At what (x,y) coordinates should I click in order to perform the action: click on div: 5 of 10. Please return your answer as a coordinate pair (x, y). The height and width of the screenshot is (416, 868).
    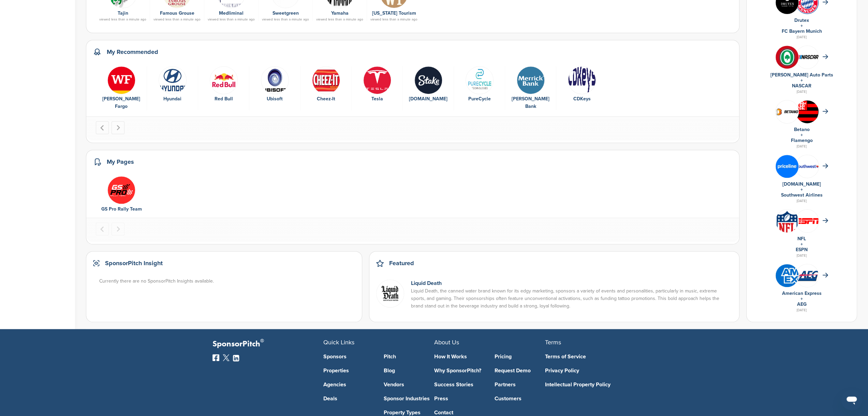
    Looking at the image, I should click on (326, 89).